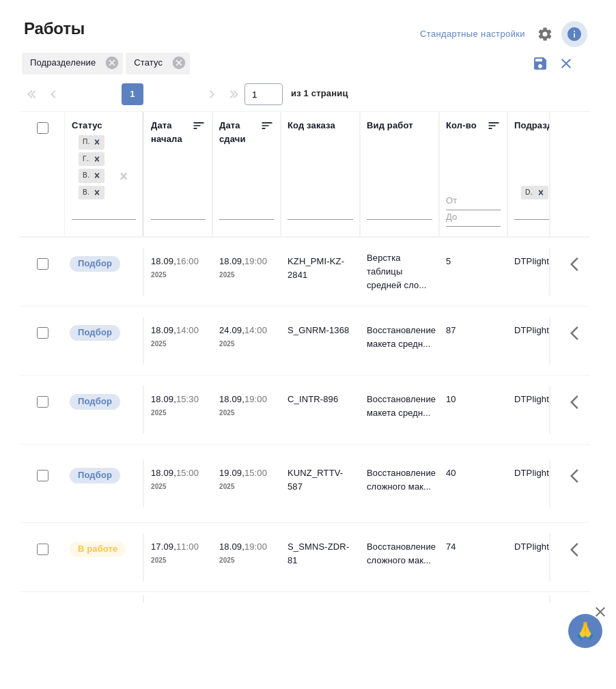 This screenshot has width=616, height=689. What do you see at coordinates (461, 125) in the screenshot?
I see `div: Кол-во` at bounding box center [461, 125].